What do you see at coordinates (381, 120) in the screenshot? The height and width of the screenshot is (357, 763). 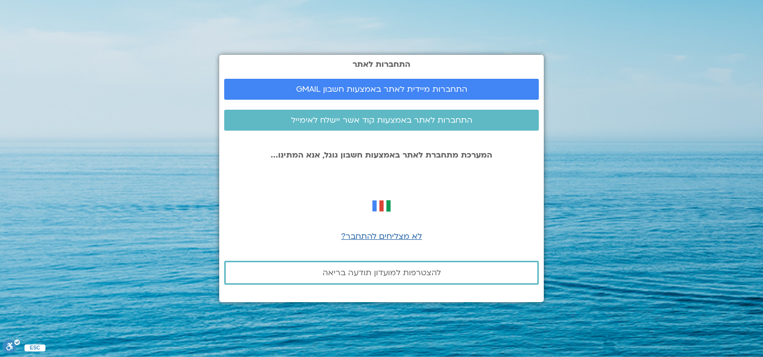 I see `span: התחברות לאתר באמצעות קוד אשר יישלח לאימייל` at bounding box center [381, 120].